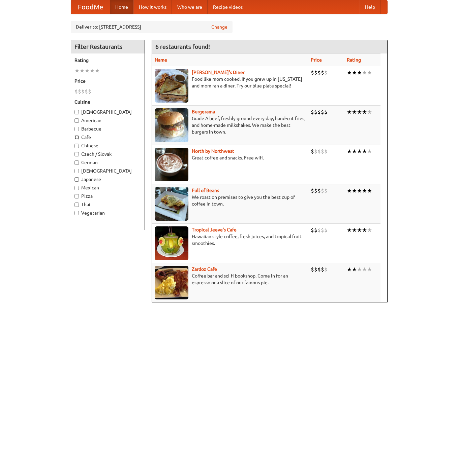 This screenshot has height=476, width=458. What do you see at coordinates (230, 201) in the screenshot?
I see `p: We roast on premises to give you the best cup of coffee in town.` at bounding box center [230, 201].